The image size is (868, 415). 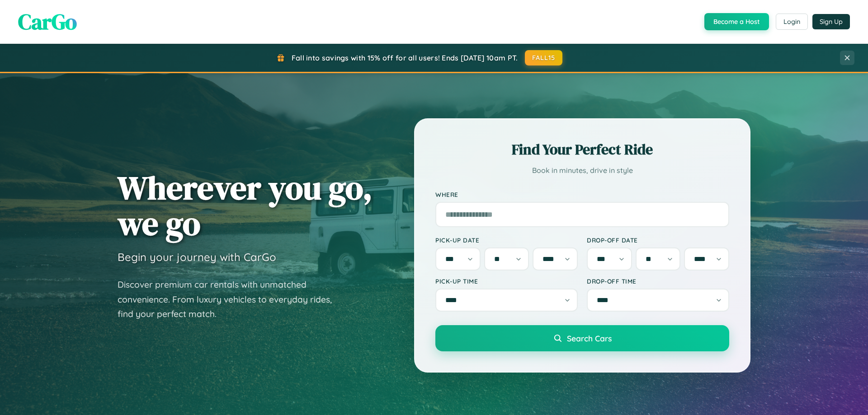 What do you see at coordinates (830, 22) in the screenshot?
I see `button: Sign Up` at bounding box center [830, 22].